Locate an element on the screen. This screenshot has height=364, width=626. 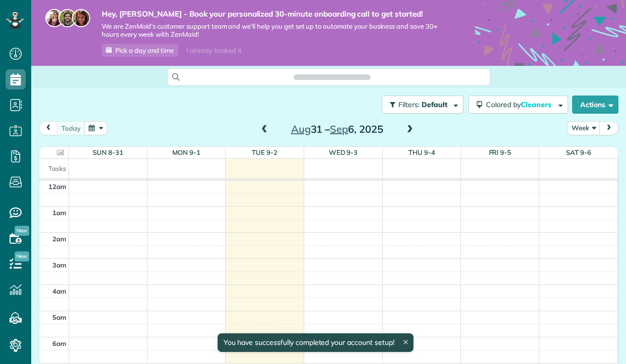
a: Wed 9-3 is located at coordinates (343, 152).